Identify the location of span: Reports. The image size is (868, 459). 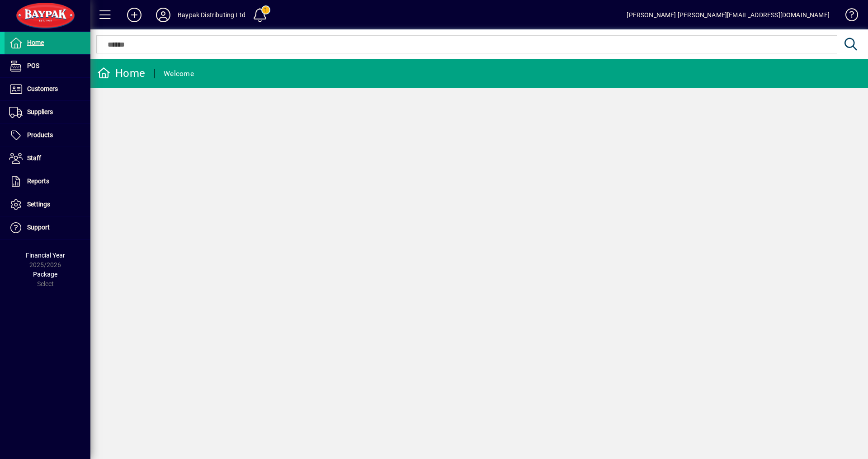
(38, 181).